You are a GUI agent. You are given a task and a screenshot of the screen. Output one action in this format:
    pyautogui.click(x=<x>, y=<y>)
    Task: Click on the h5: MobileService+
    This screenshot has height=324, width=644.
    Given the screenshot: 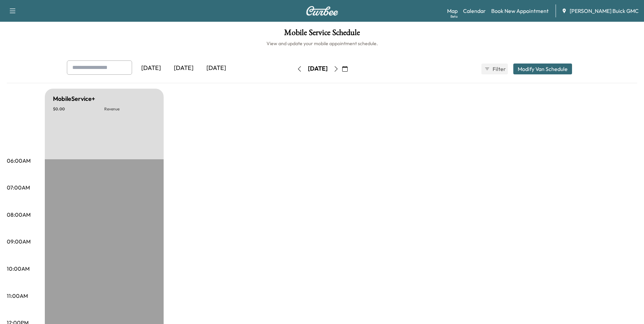 What is the action you would take?
    pyautogui.click(x=74, y=99)
    